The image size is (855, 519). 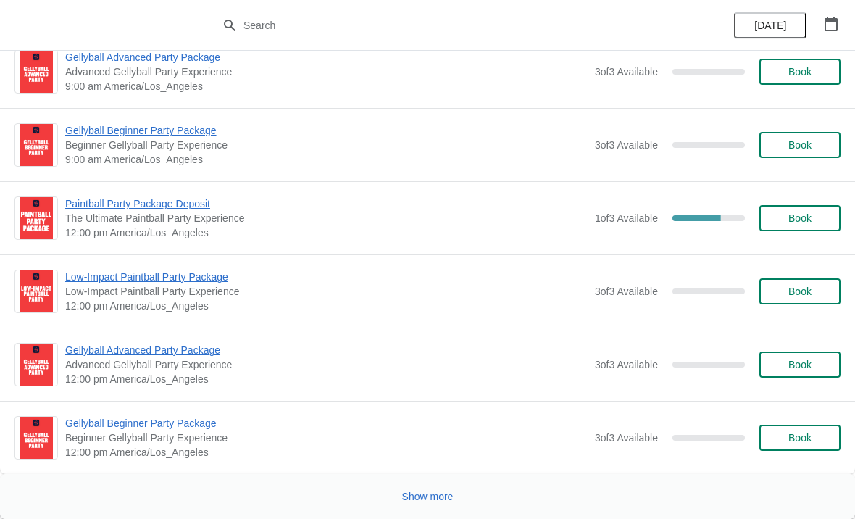 What do you see at coordinates (326, 277) in the screenshot?
I see `span: Low-Impact Paintball Party Package` at bounding box center [326, 277].